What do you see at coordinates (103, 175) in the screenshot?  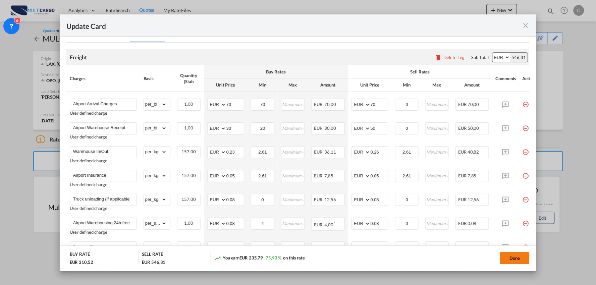 I see `md-input-container: Airport Insurance` at bounding box center [103, 175].